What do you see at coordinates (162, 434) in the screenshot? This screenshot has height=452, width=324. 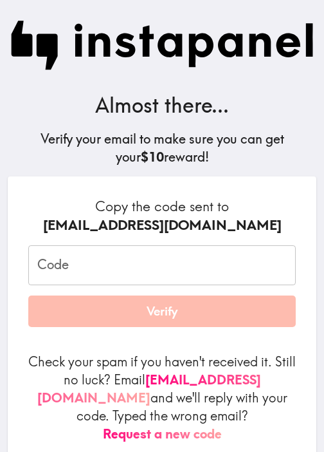 I see `button: Request a new code` at bounding box center [162, 434].